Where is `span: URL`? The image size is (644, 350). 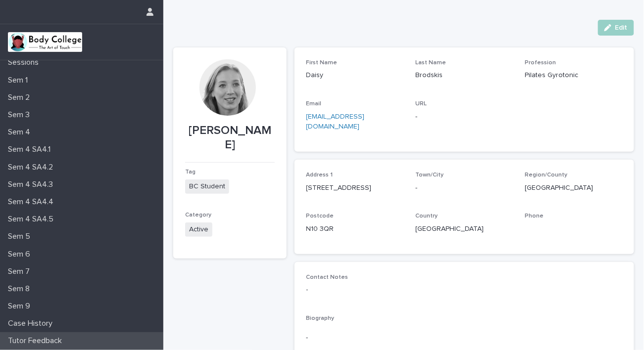 span: URL is located at coordinates (421, 104).